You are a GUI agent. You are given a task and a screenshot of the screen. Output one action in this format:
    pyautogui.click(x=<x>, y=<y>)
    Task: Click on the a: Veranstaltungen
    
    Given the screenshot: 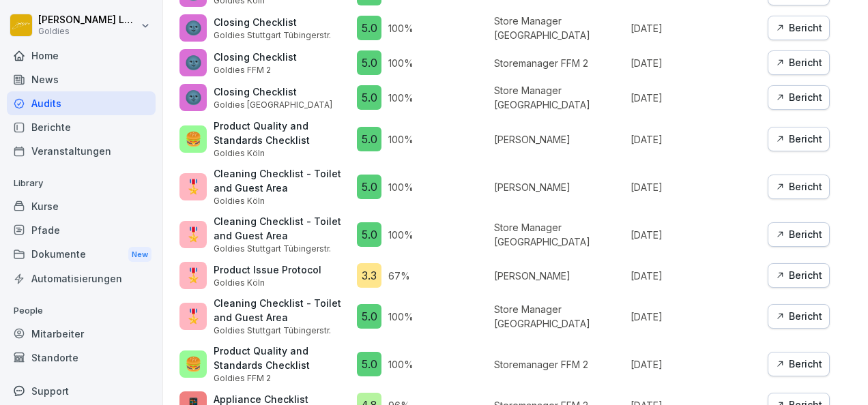 What is the action you would take?
    pyautogui.click(x=82, y=151)
    